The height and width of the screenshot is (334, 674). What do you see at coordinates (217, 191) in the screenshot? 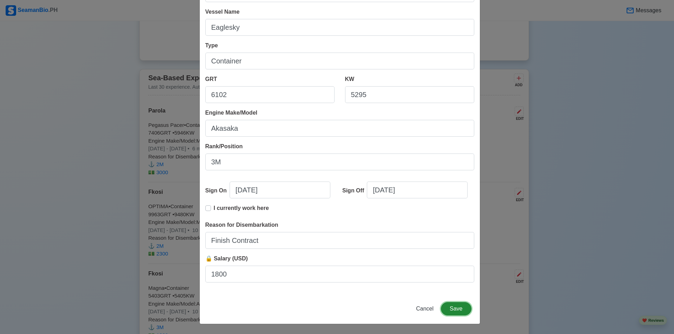
I see `div: Sign On` at bounding box center [217, 191].